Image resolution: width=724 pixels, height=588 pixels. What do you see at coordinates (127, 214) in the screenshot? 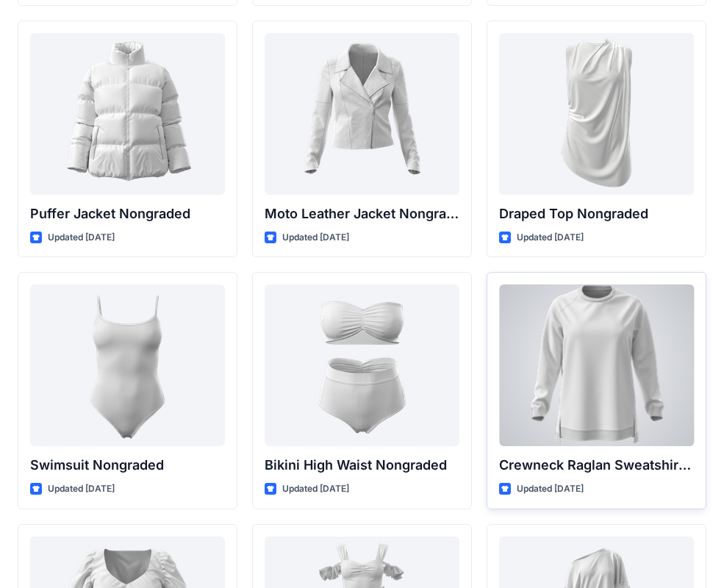
I see `p: Puffer Jacket Nongraded` at bounding box center [127, 214].